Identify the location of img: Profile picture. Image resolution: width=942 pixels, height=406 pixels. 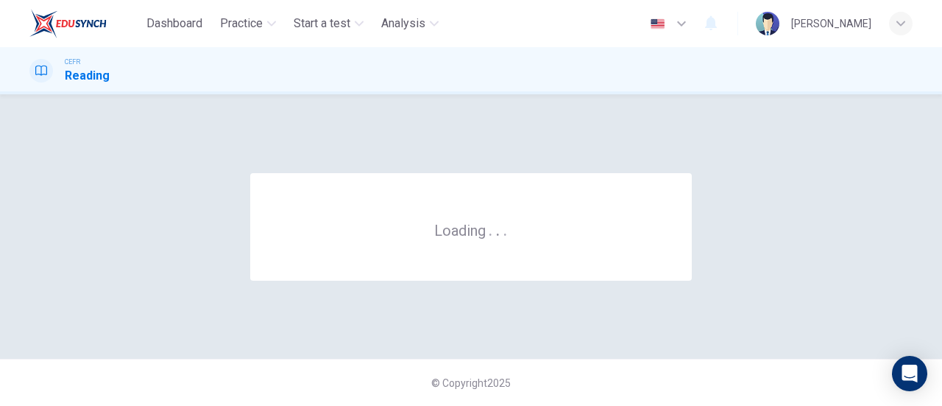
(768, 24).